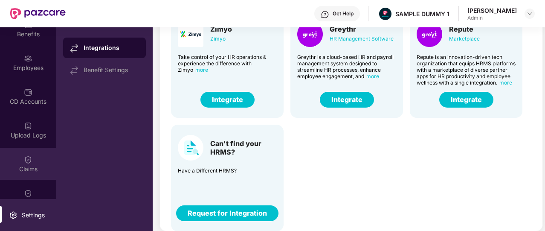 Image resolution: width=545 pixels, height=231 pixels. What do you see at coordinates (362, 29) in the screenshot?
I see `div: Greythr` at bounding box center [362, 29].